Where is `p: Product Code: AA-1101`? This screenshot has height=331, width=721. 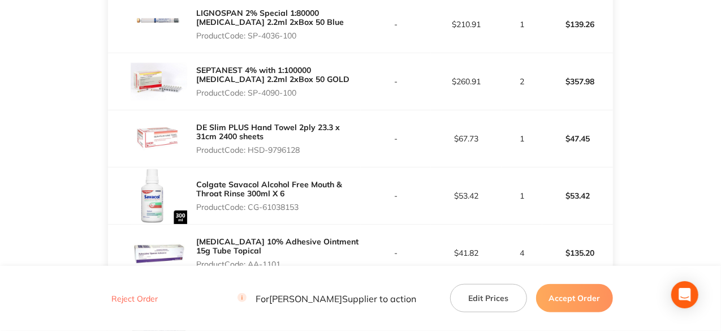 p: Product Code: AA-1101 is located at coordinates (278, 264).